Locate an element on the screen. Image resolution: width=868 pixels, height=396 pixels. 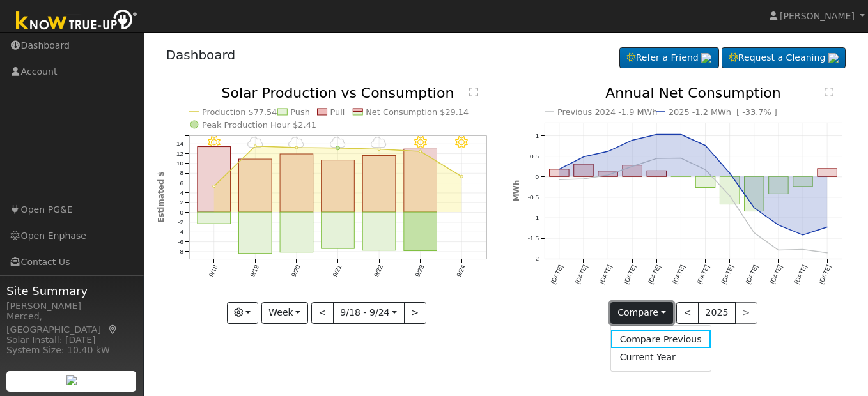
i: 9/20 - MostlyCloudy is located at coordinates (296, 143).